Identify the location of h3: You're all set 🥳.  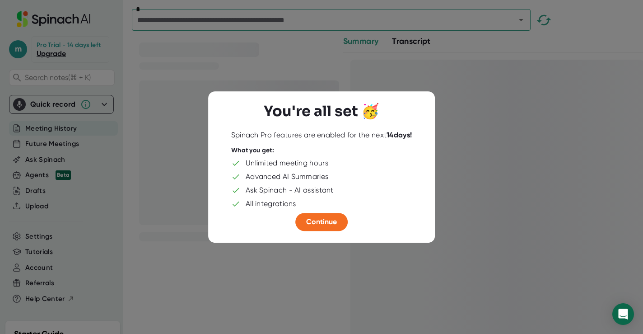
(322, 112).